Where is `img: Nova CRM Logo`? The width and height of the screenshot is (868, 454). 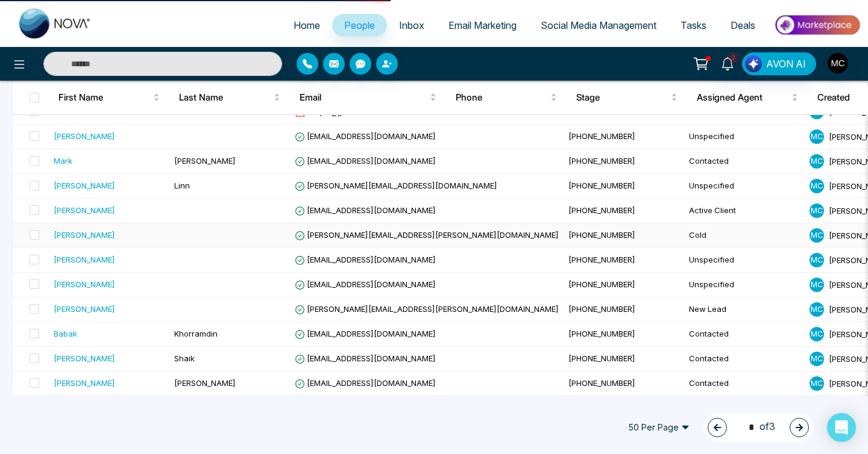 img: Nova CRM Logo is located at coordinates (56, 23).